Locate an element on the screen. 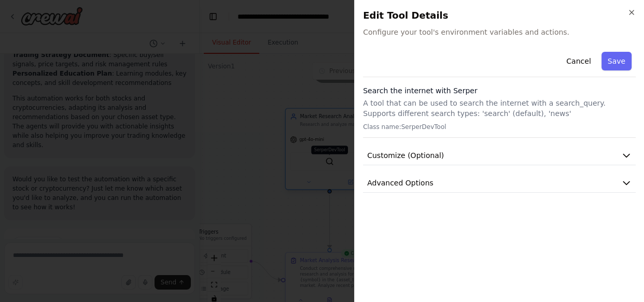 The height and width of the screenshot is (302, 644). span: Configure your tool's environment variables and actions. is located at coordinates (499, 32).